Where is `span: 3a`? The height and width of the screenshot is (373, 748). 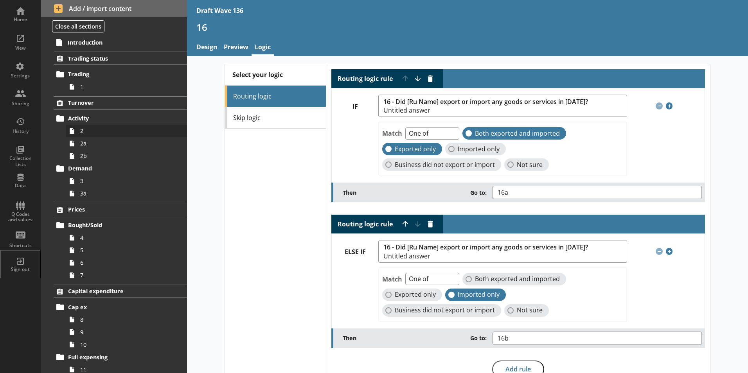 span: 3a is located at coordinates (124, 193).